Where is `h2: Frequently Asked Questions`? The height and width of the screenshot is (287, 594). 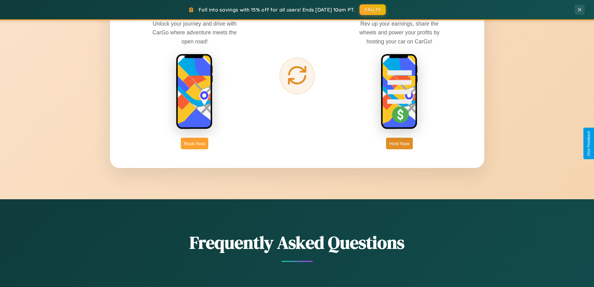 h2: Frequently Asked Questions is located at coordinates (297, 242).